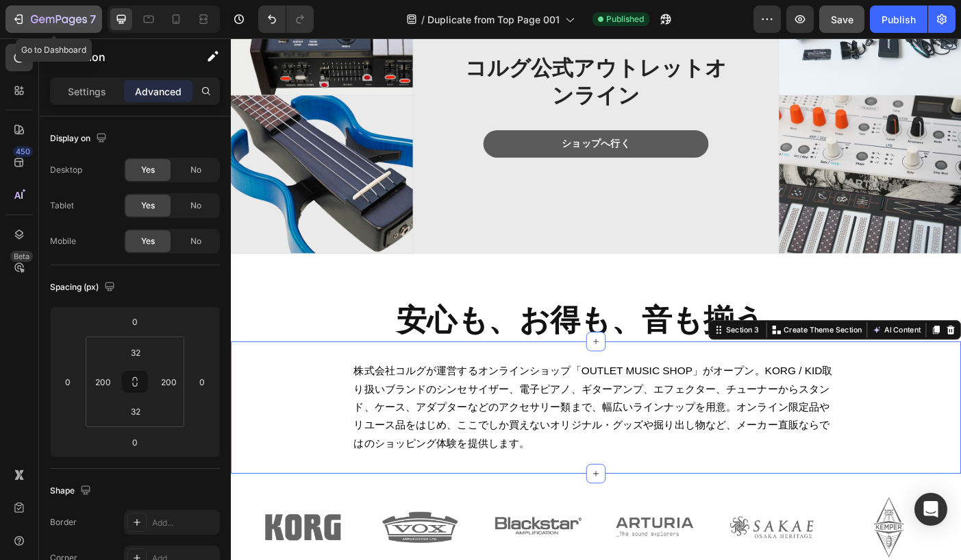 The height and width of the screenshot is (560, 961). What do you see at coordinates (53, 19) in the screenshot?
I see `button: 7` at bounding box center [53, 19].